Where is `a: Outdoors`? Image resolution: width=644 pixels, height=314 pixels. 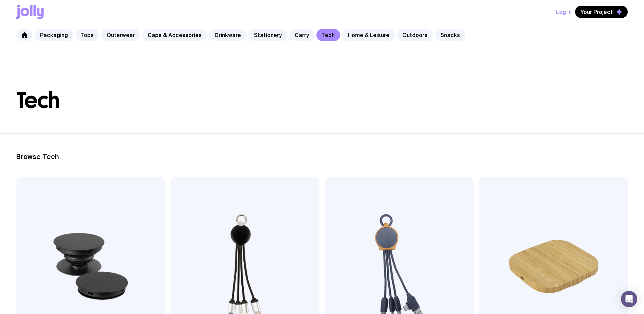
a: Outdoors is located at coordinates (415, 35).